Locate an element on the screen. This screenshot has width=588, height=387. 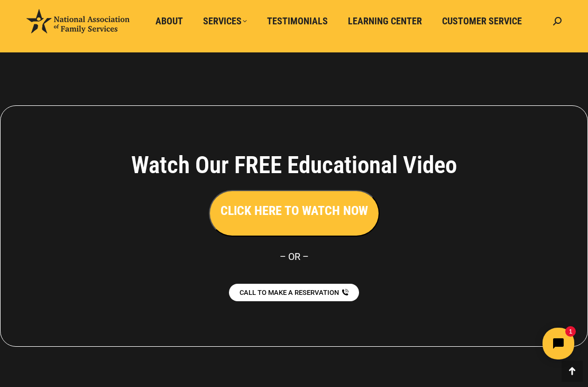
button: CLICK HERE TO WATCH NOW is located at coordinates (294, 213).